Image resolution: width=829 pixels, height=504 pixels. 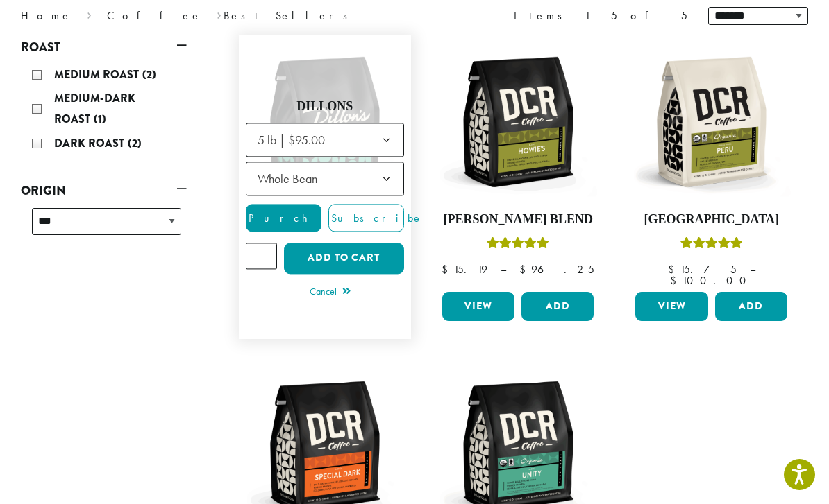 I want to click on div: Rated 4.67 out of 5, so click(x=518, y=246).